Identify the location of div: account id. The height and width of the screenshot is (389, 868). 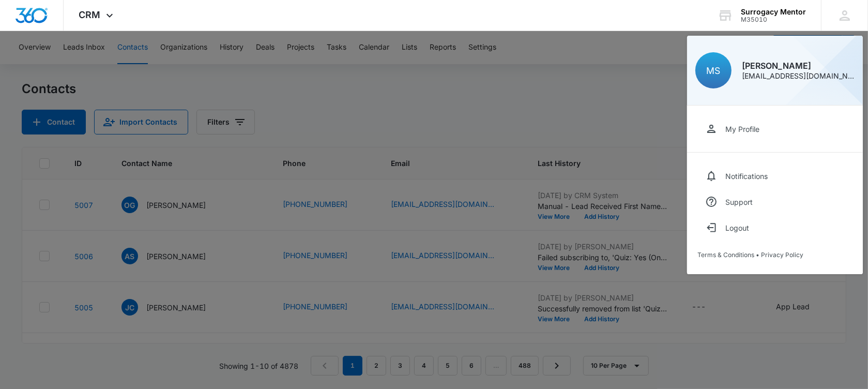
(773, 20).